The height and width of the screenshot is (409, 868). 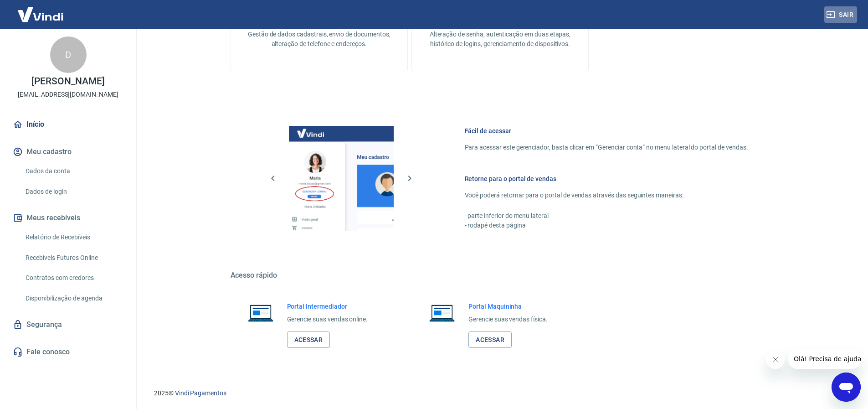 What do you see at coordinates (606, 131) in the screenshot?
I see `h6: Fácil de acessar` at bounding box center [606, 131].